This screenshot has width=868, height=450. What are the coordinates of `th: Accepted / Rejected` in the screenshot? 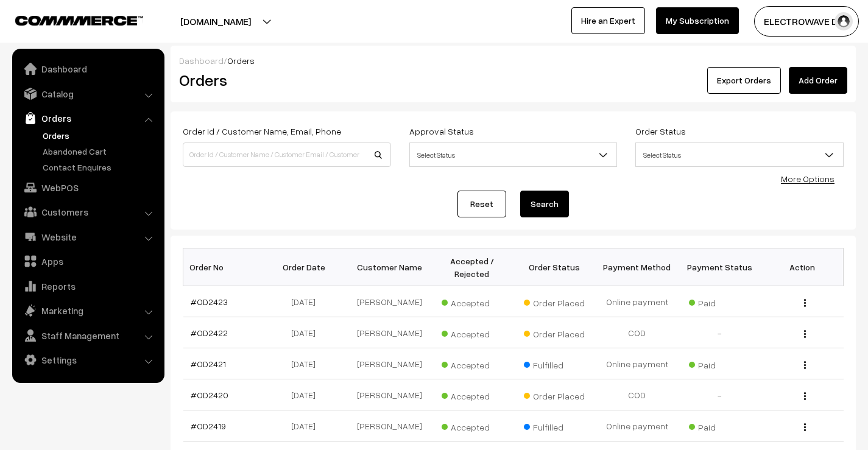 It's located at (472, 267).